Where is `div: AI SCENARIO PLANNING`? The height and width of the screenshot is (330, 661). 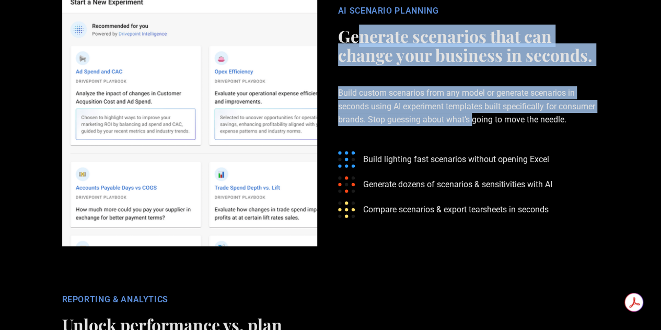 div: AI SCENARIO PLANNING is located at coordinates (469, 11).